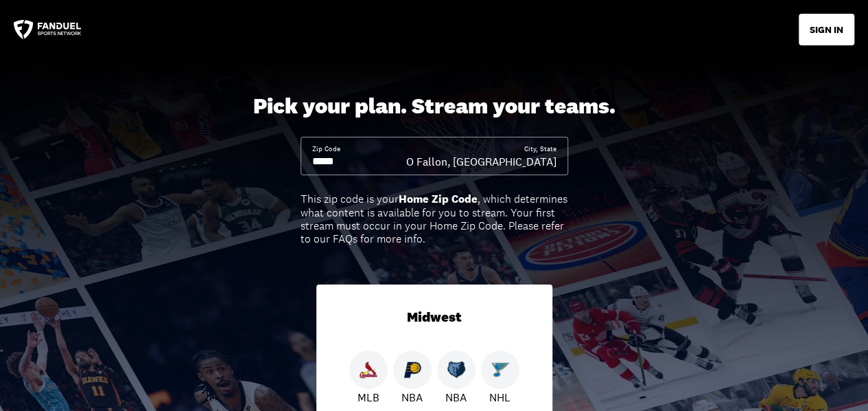  I want to click on div: Zip Code, so click(326, 149).